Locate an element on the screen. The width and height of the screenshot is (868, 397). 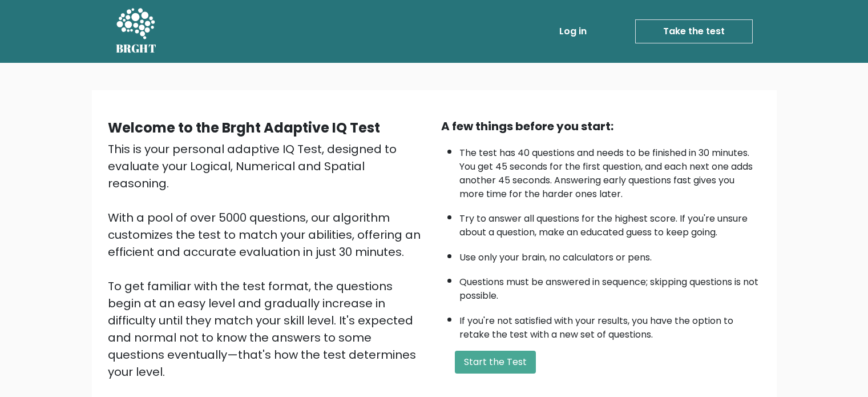
b: Welcome to the Brght Adaptive IQ Test is located at coordinates (244, 127).